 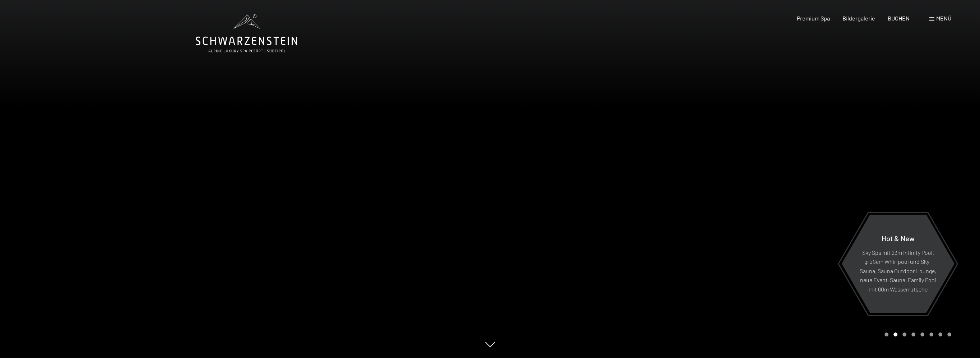 What do you see at coordinates (940, 334) in the screenshot?
I see `div: Carousel Page 7` at bounding box center [940, 334].